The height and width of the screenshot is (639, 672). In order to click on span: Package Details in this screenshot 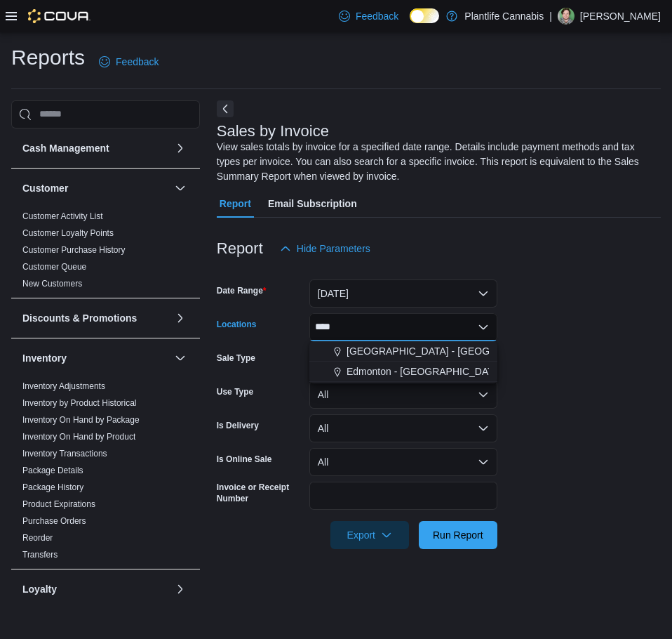, I will do `click(53, 471)`.